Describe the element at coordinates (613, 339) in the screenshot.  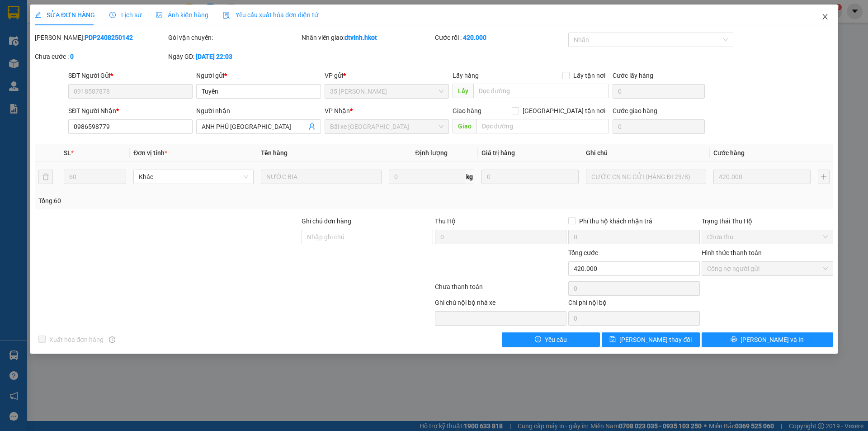
I see `span: save` at that location.